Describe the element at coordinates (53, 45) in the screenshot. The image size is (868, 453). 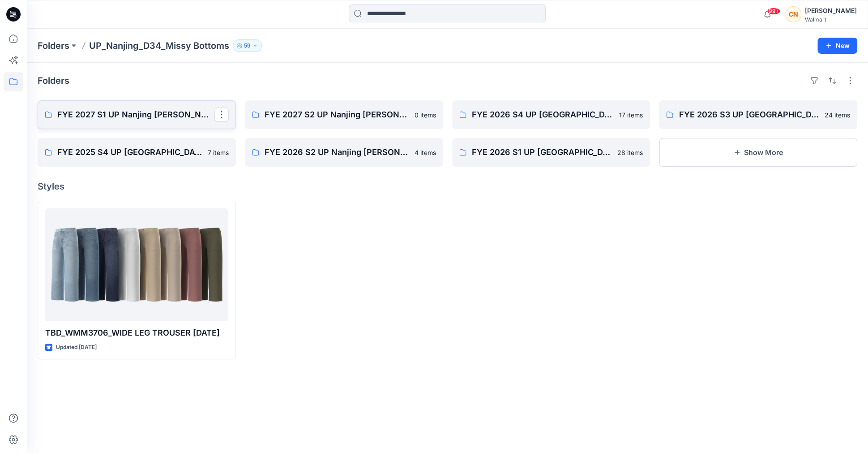
I see `a: Folders` at that location.